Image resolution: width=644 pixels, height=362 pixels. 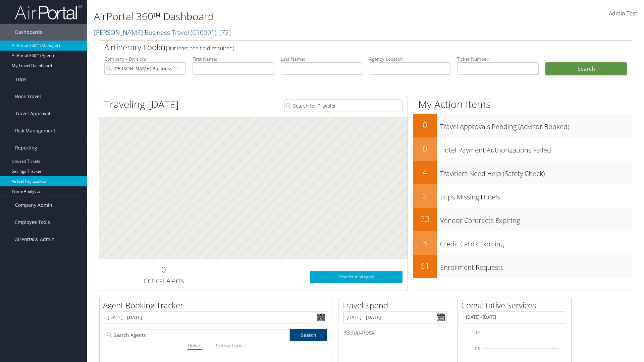 What do you see at coordinates (425, 196) in the screenshot?
I see `h2: 2` at bounding box center [425, 196].